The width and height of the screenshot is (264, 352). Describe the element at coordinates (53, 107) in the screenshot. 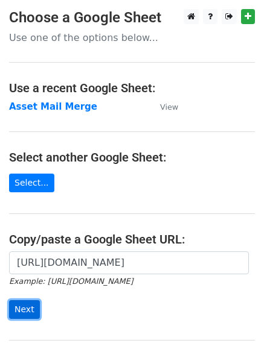

I see `a: Asset Mail Merge` at that location.